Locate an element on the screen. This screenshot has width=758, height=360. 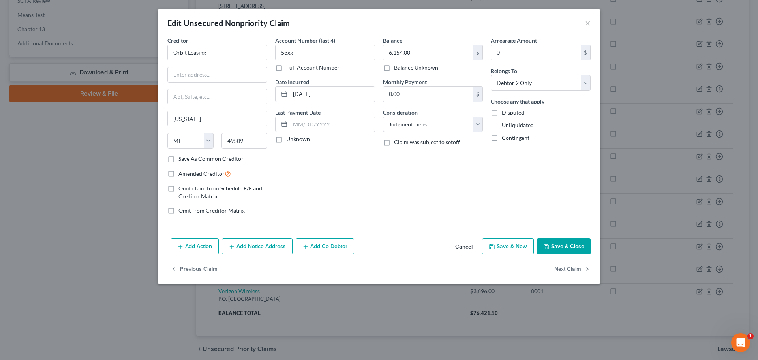
input: XXXX is located at coordinates (325, 53).